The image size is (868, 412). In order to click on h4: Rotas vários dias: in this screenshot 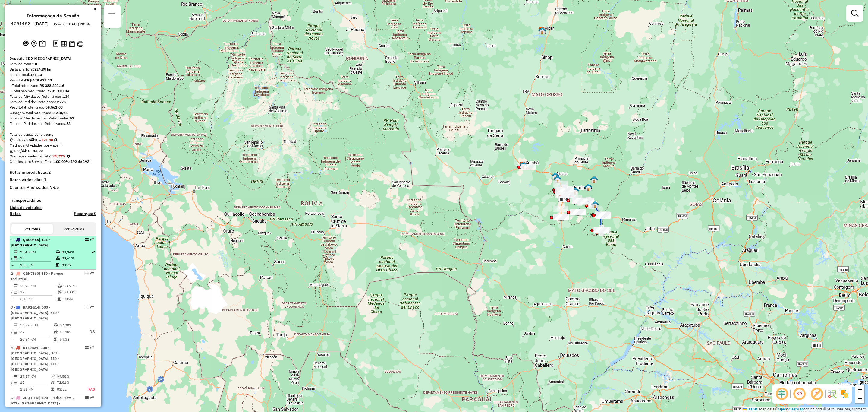, I will do `click(53, 180)`.